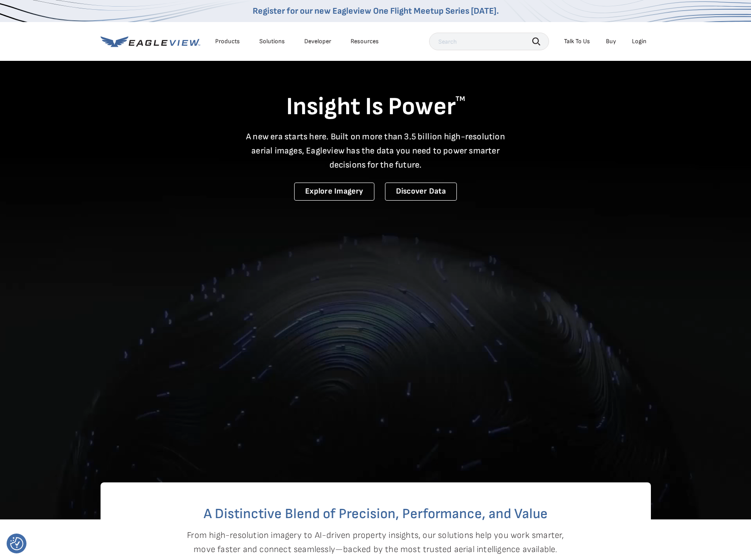 The height and width of the screenshot is (560, 751). What do you see at coordinates (272, 42) in the screenshot?
I see `div: Solutions` at bounding box center [272, 42].